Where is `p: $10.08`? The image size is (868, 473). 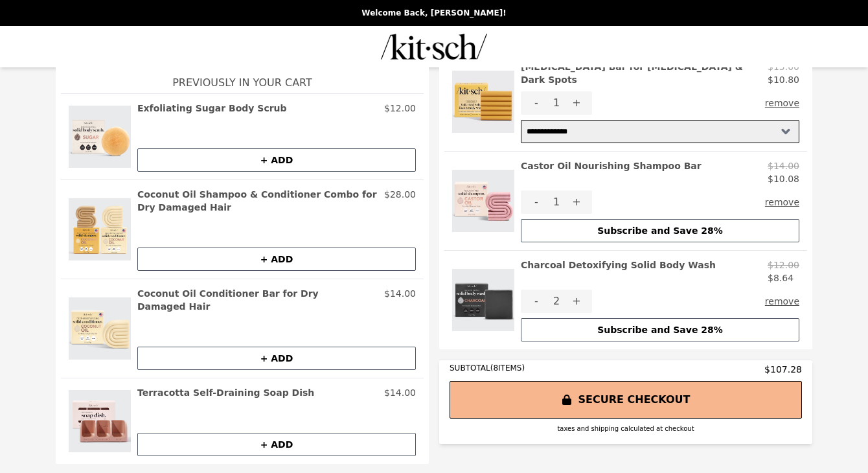
p: $10.08 is located at coordinates (783, 179).